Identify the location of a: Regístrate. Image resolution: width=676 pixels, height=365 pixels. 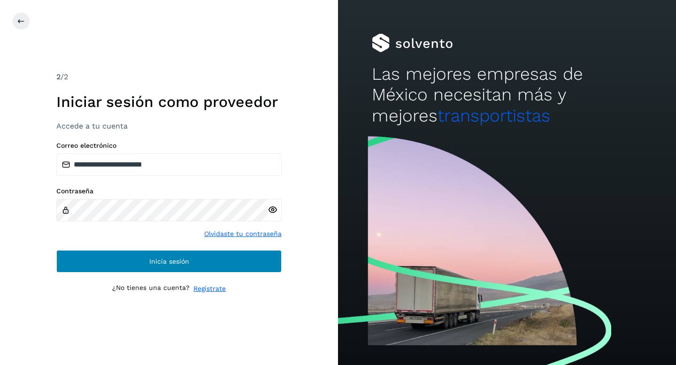
(209, 289).